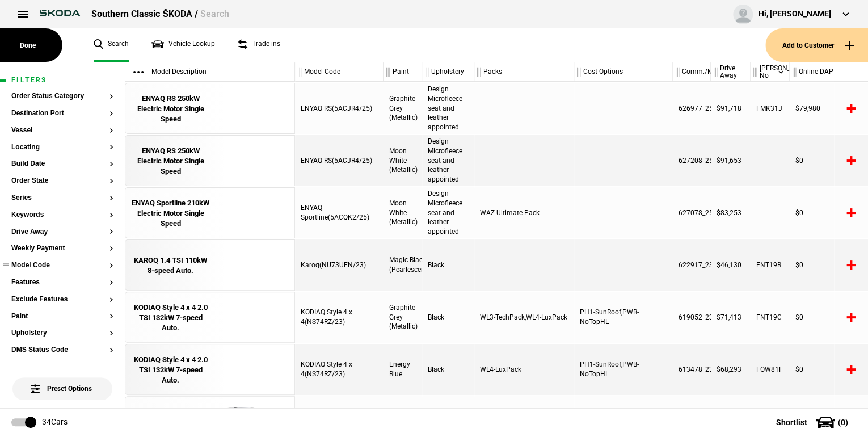 The height and width of the screenshot is (437, 868). I want to click on div: 34 Cars, so click(54, 422).